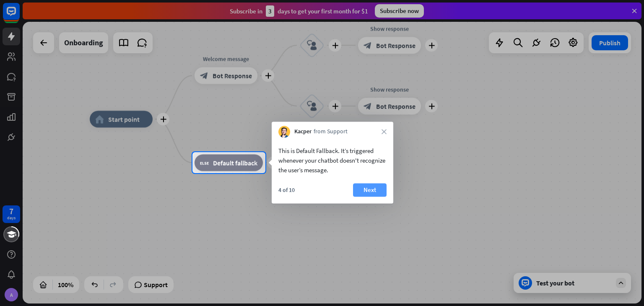 The height and width of the screenshot is (306, 644). What do you see at coordinates (19, 16) in the screenshot?
I see `button: Open LiveChat chat widget` at bounding box center [19, 16].